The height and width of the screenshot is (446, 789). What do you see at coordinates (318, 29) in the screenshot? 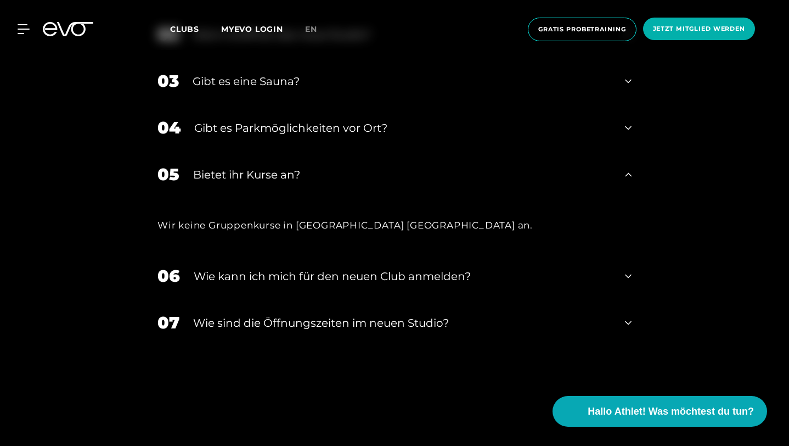
I see `a: en` at bounding box center [318, 29].